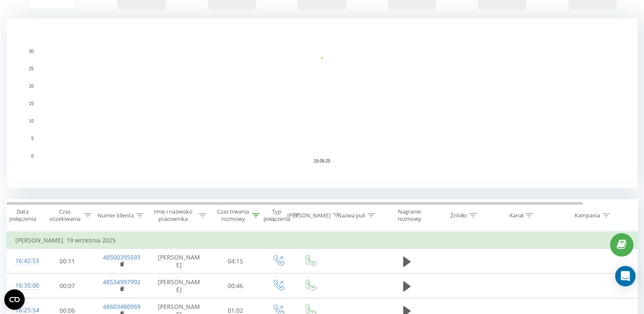  I want to click on td: 00:11, so click(67, 261).